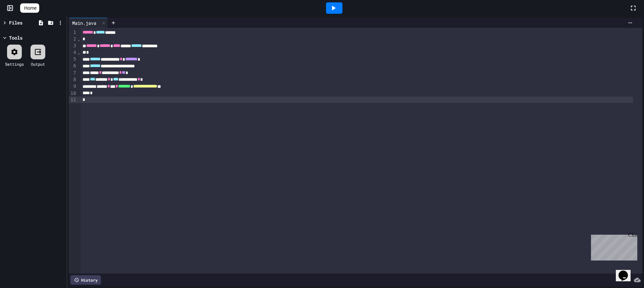  What do you see at coordinates (16, 22) in the screenshot?
I see `div: Files` at bounding box center [16, 22].